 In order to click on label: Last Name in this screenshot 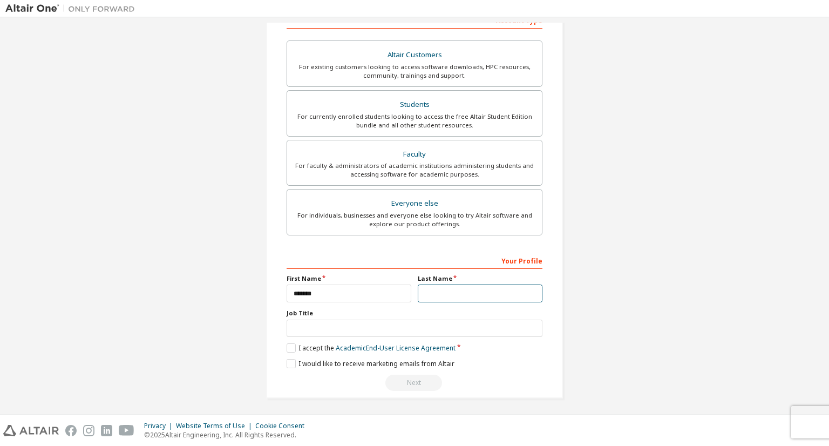, I will do `click(480, 279)`.